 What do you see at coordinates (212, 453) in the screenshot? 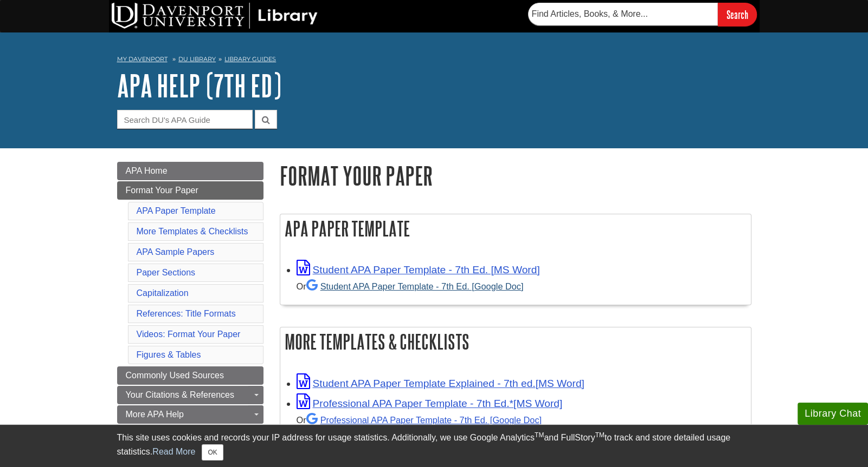
I see `button: Close` at bounding box center [212, 453].